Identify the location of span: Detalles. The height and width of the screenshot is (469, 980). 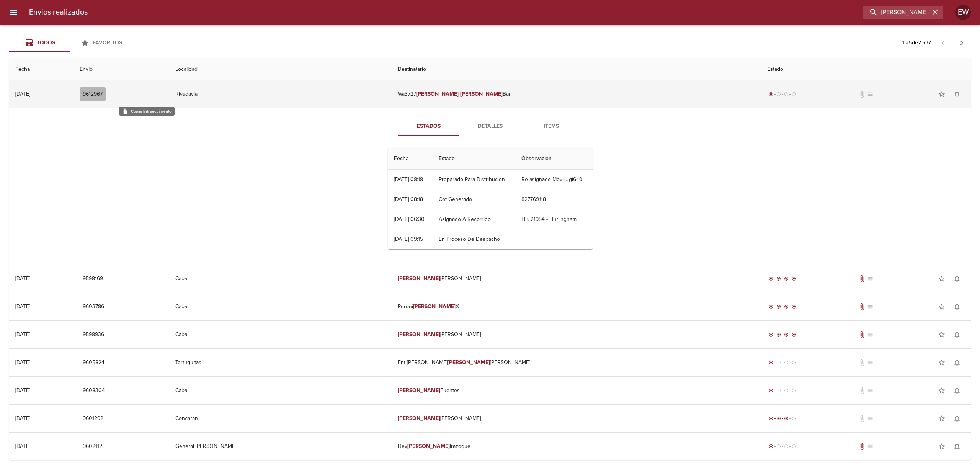
(490, 126).